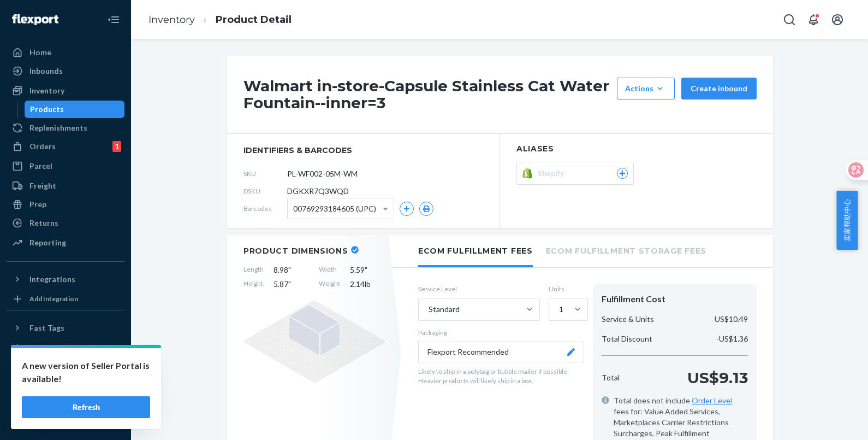 This screenshot has width=868, height=440. Describe the element at coordinates (86, 407) in the screenshot. I see `button: Refresh` at that location.